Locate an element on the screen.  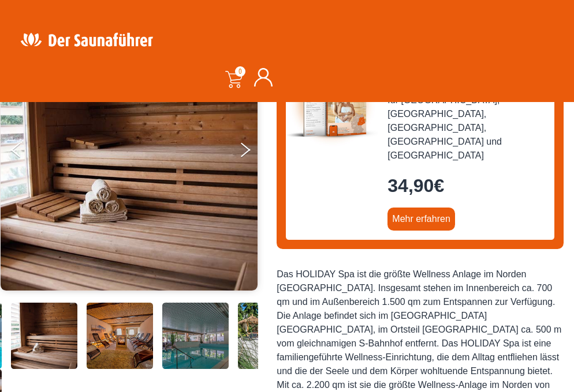
button: Next is located at coordinates (253, 152).